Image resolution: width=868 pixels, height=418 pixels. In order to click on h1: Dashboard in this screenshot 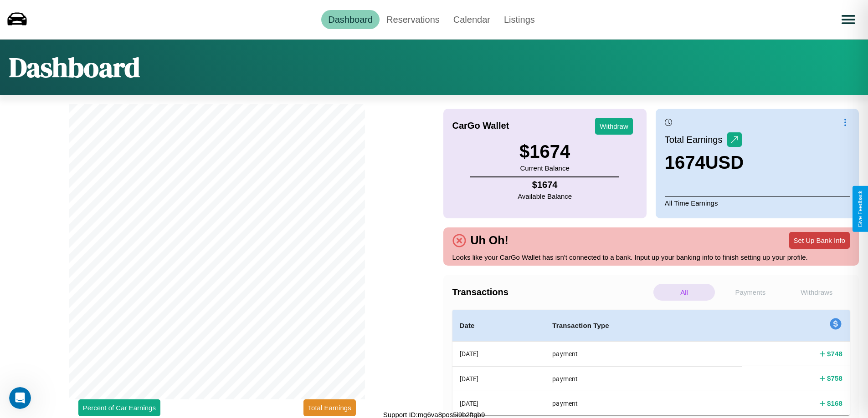, I will do `click(74, 67)`.